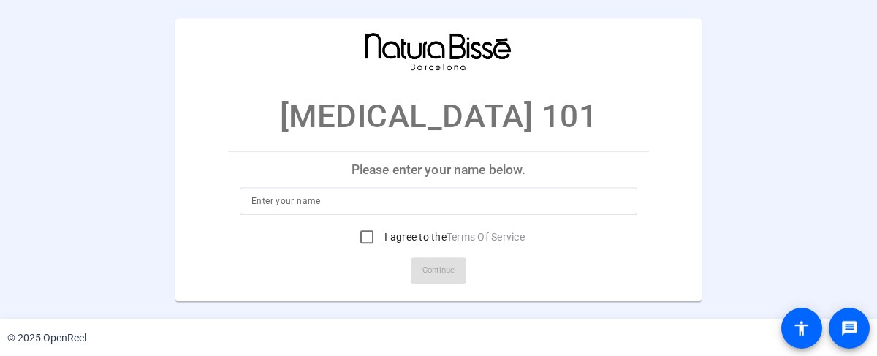 The width and height of the screenshot is (877, 356). Describe the element at coordinates (453, 237) in the screenshot. I see `label: I agree to the` at that location.